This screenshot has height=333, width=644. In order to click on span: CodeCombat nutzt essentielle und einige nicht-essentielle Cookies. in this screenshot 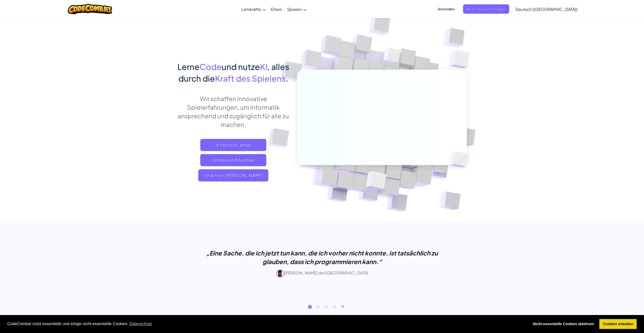, I will do `click(266, 324)`.